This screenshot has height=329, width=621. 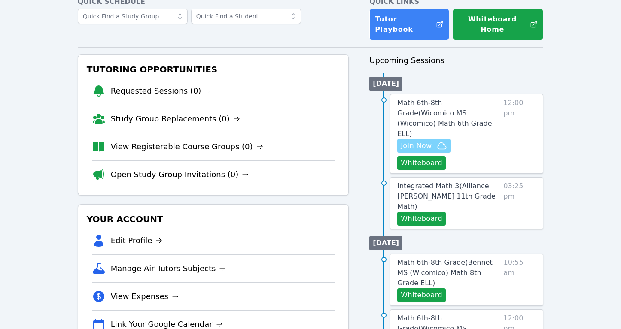 I want to click on a: Edit Profile, so click(x=137, y=241).